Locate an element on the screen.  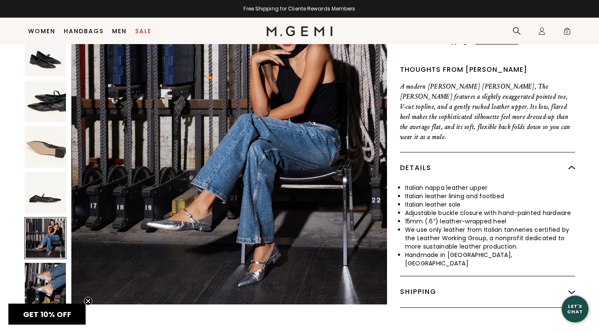
li: We use only leather from Italian tanneries certified by the Leather Working Group, a nonprofit de... is located at coordinates (490, 238).